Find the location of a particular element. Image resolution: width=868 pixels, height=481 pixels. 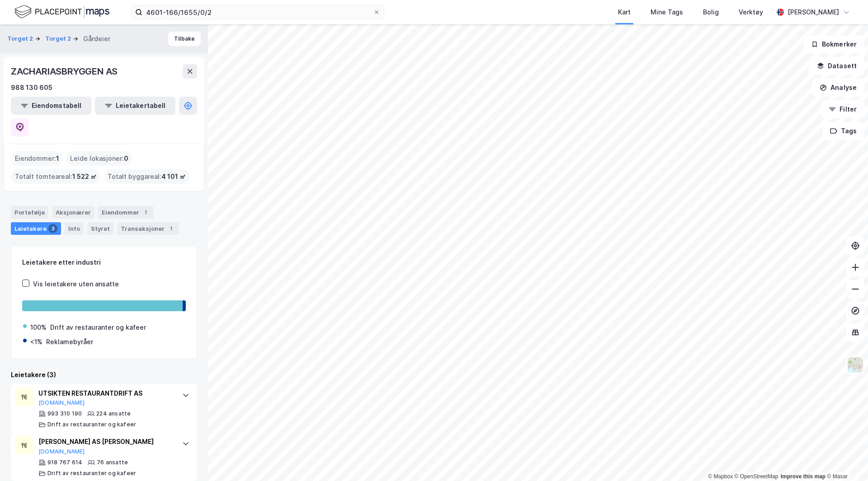

div: Transaksjoner is located at coordinates (148, 229).